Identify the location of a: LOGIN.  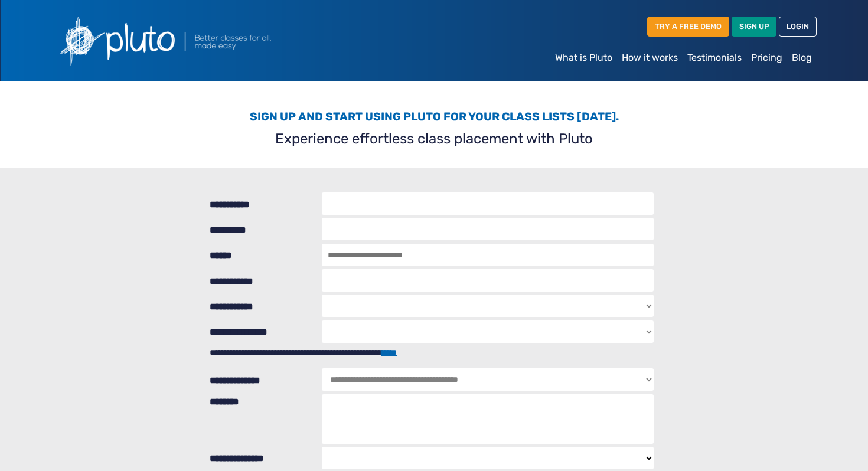
(798, 26).